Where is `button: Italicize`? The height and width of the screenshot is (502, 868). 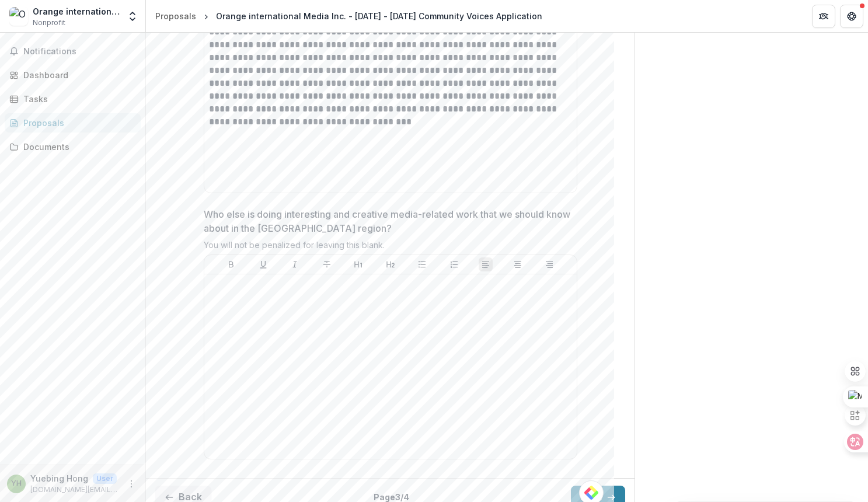
button: Italicize is located at coordinates (295, 264).